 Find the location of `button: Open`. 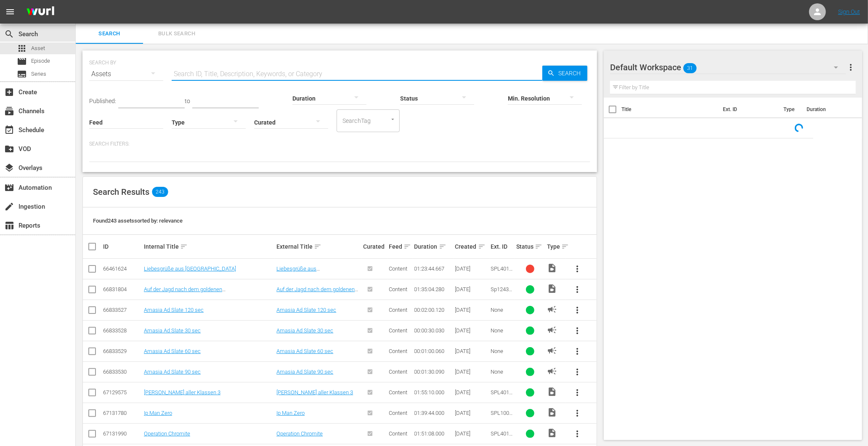

button: Open is located at coordinates (393, 119).